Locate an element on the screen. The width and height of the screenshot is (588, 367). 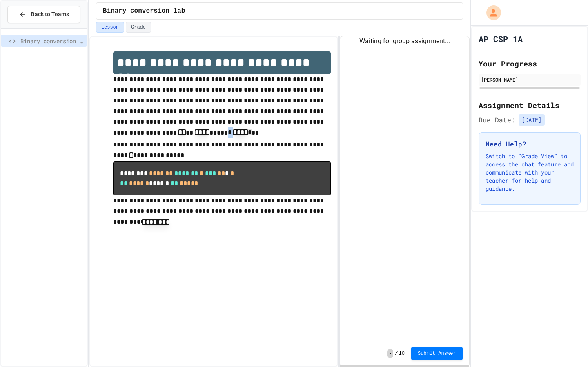
span: 10 is located at coordinates (402, 354).